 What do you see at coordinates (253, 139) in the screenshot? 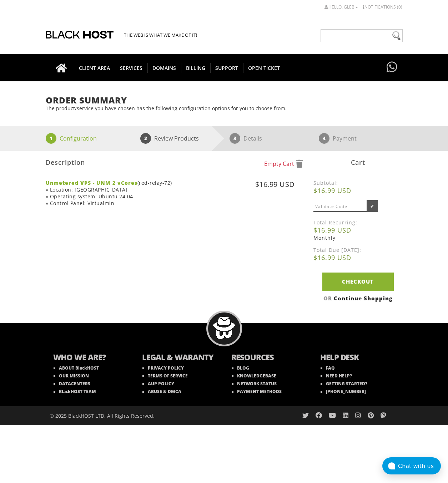
I see `p: Details` at bounding box center [253, 139].